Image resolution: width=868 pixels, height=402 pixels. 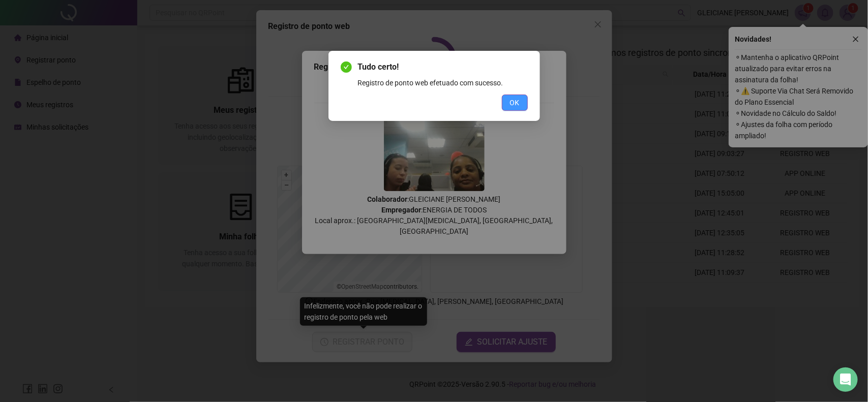 I want to click on div: Registro de ponto web efetuado com sucesso., so click(x=443, y=83).